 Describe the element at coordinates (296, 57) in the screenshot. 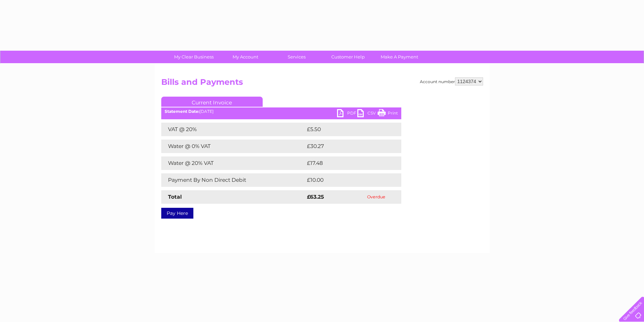

I see `a: Services` at that location.